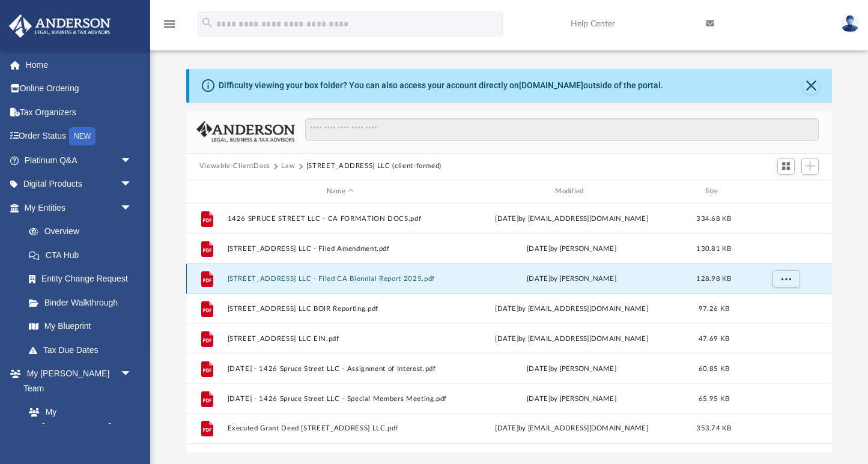  Describe the element at coordinates (713, 429) in the screenshot. I see `span: 353.74 KB` at that location.